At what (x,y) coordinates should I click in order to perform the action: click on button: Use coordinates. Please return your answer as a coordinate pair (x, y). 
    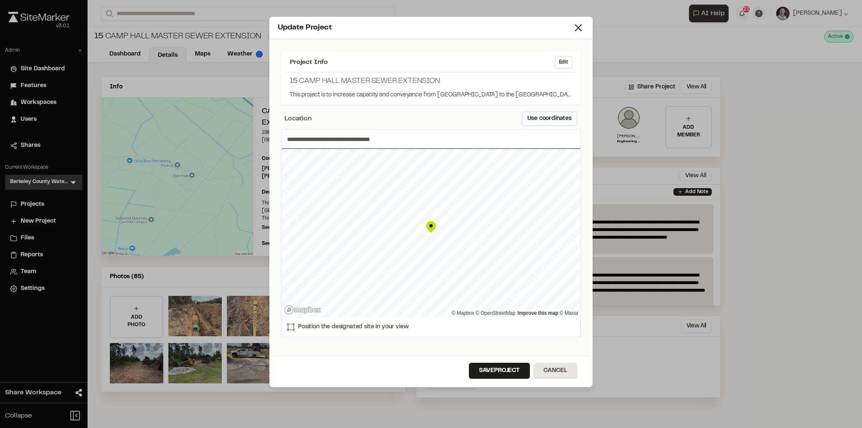
    Looking at the image, I should click on (549, 119).